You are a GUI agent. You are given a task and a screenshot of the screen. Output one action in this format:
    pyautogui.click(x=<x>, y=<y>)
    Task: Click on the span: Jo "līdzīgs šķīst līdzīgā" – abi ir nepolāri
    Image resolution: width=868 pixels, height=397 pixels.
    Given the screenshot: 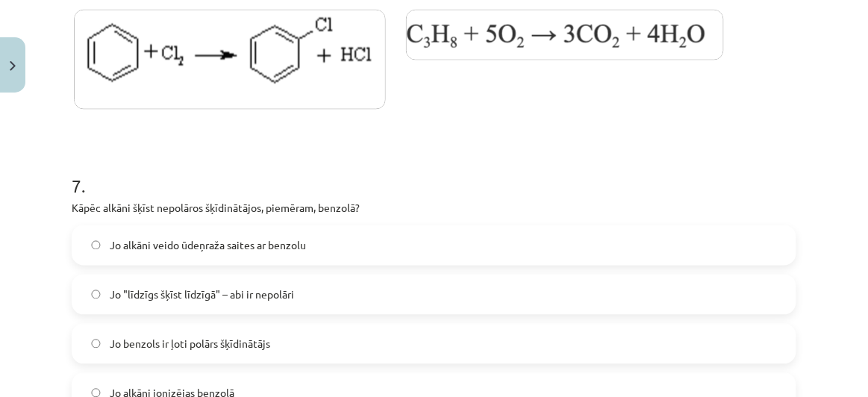 What is the action you would take?
    pyautogui.click(x=201, y=294)
    